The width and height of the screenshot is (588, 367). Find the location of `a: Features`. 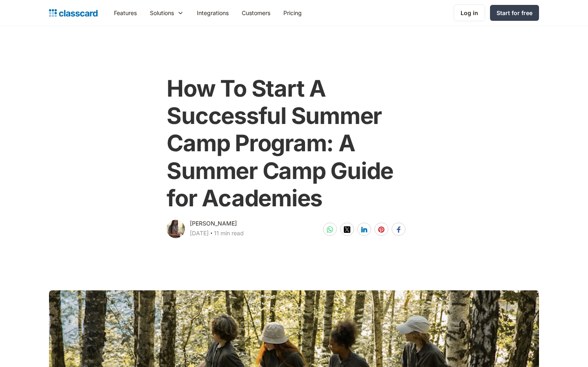

a: Features is located at coordinates (125, 13).